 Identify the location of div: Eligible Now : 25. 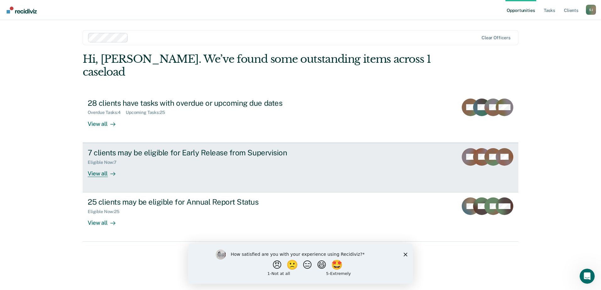
(106, 212).